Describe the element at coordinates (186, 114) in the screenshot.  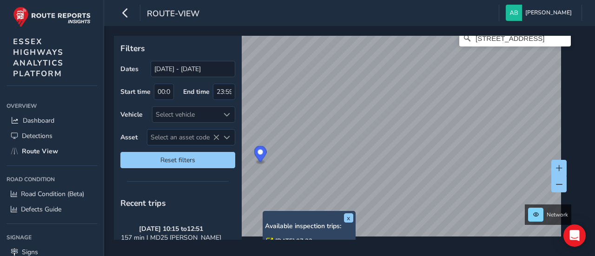
I see `div: Select vehicle` at that location.